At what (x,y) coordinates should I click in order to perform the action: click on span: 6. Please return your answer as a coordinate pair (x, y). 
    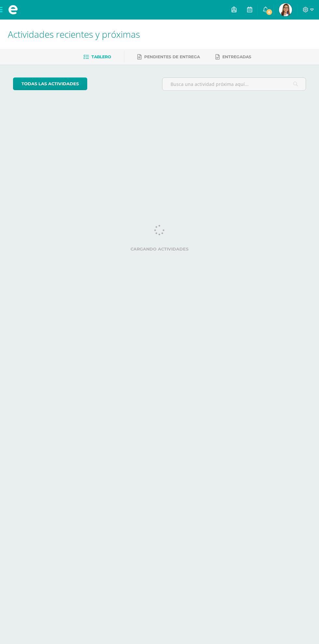
    Looking at the image, I should click on (269, 12).